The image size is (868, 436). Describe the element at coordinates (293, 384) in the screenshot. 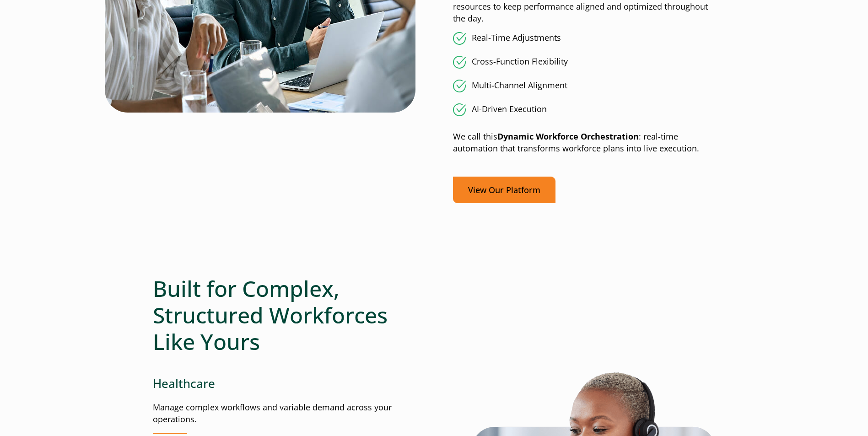

I see `h3: Healthcare` at that location.